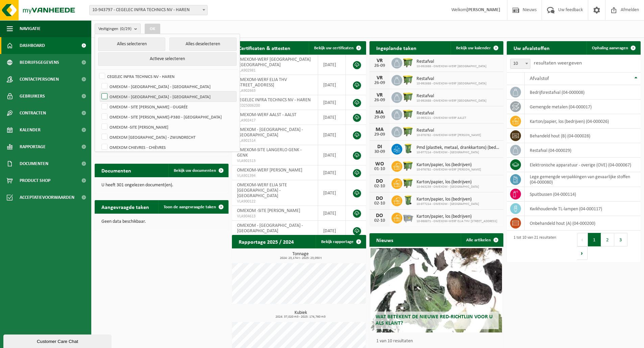 The height and width of the screenshot is (348, 644). I want to click on button: Previous, so click(582, 240).